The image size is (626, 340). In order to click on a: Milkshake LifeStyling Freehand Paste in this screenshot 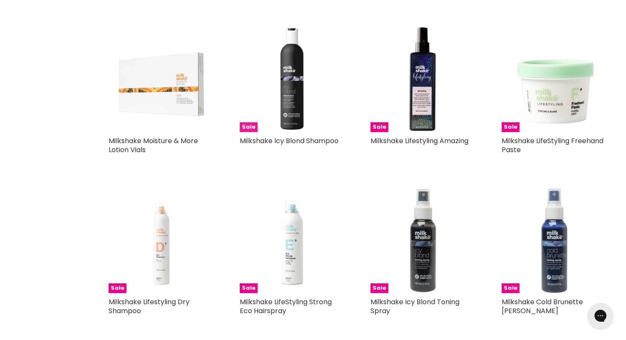, I will do `click(552, 145)`.